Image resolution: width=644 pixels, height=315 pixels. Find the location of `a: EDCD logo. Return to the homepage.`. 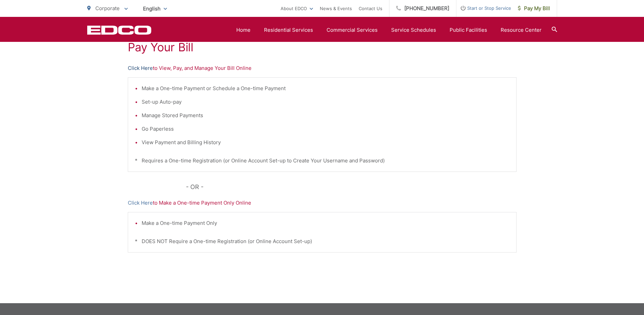

a: EDCD logo. Return to the homepage. is located at coordinates (120, 30).